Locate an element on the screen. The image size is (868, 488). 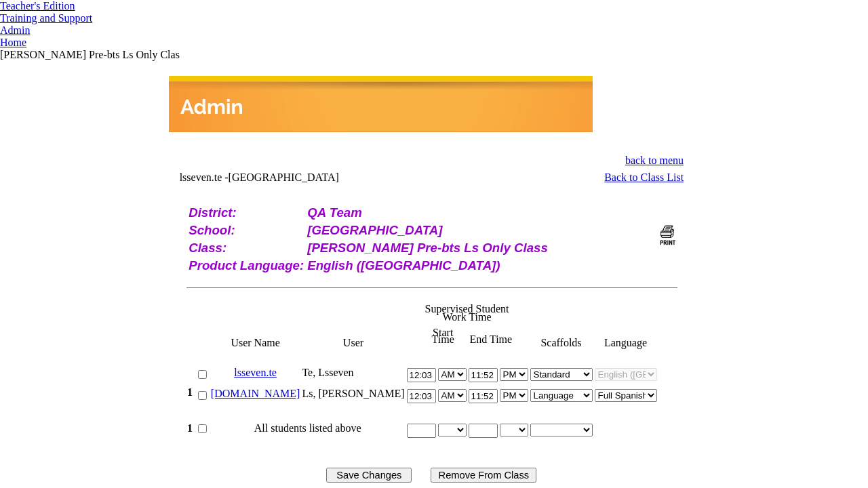
b: Class: is located at coordinates (207, 247).